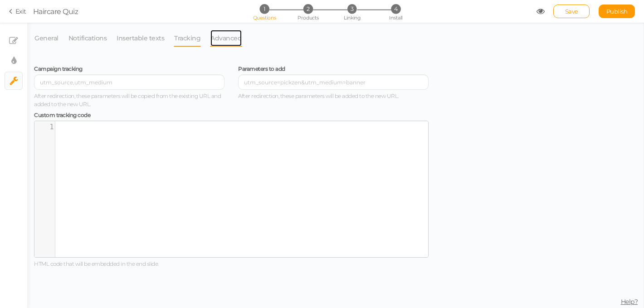 The height and width of the screenshot is (308, 644). What do you see at coordinates (127, 100) in the screenshot?
I see `span: After redirection, these parameters will be copied from the existing URL and added to the new URL.` at bounding box center [127, 100].